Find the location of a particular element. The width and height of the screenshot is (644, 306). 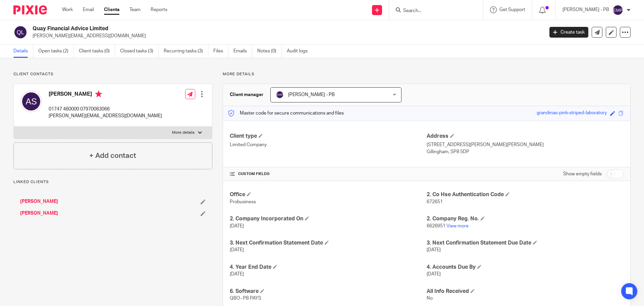

p: 01747 460000 07970063066 is located at coordinates (105, 109).